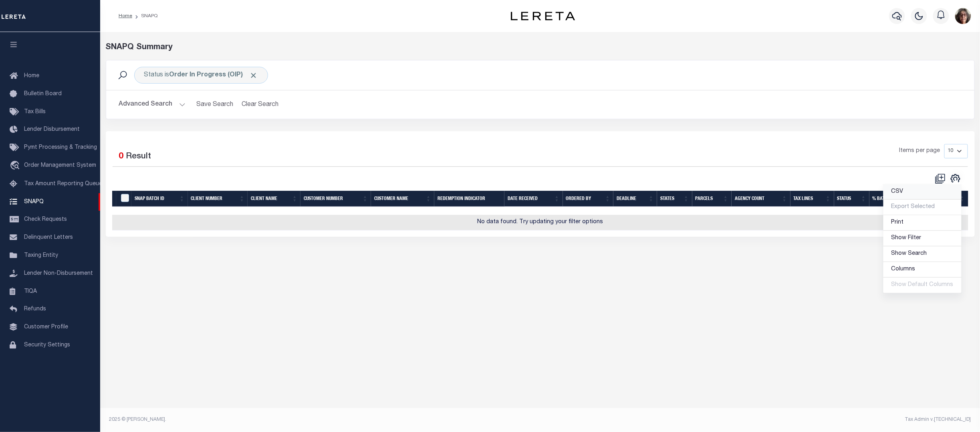  What do you see at coordinates (852, 199) in the screenshot?
I see `th: Status: activate to sort column ascending` at bounding box center [852, 199].